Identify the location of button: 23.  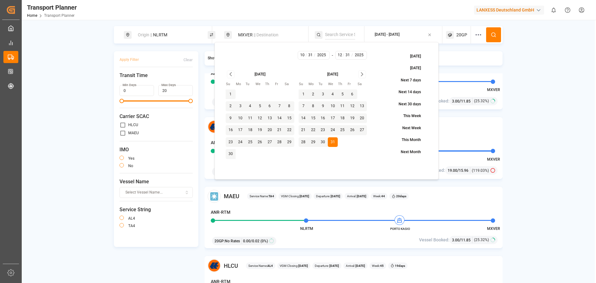
(231, 142).